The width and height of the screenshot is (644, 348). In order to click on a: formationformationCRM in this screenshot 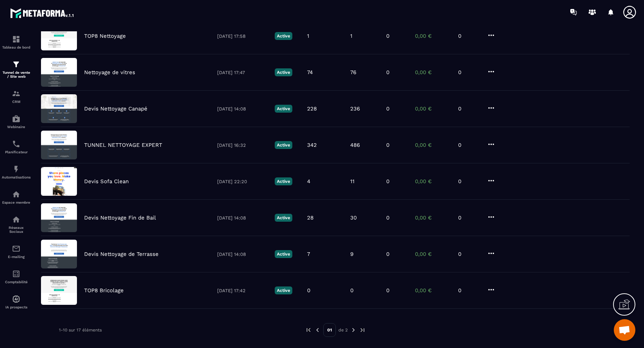, I will do `click(16, 96)`.